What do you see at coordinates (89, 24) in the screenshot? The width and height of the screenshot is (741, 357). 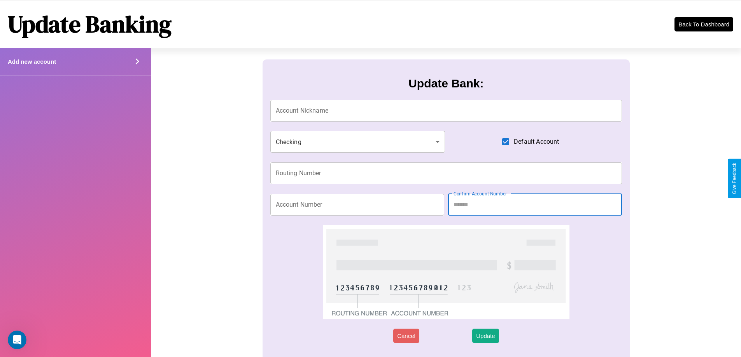 I see `h1: Update Banking` at bounding box center [89, 24].